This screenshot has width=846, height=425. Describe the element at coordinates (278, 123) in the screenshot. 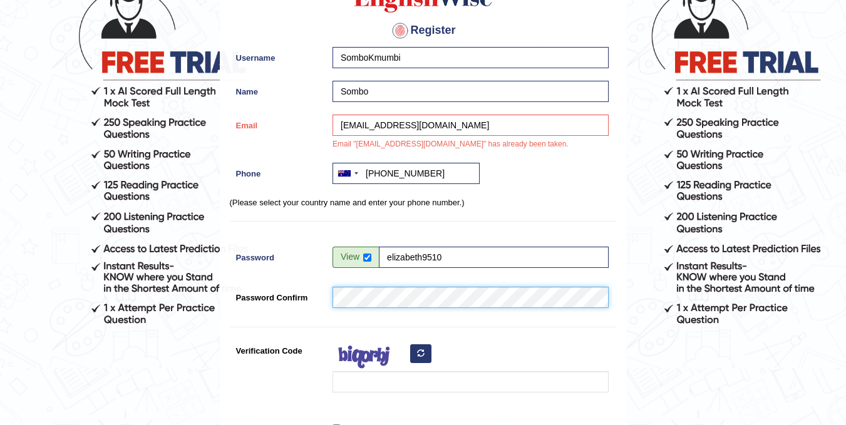

I see `label: Email` at that location.